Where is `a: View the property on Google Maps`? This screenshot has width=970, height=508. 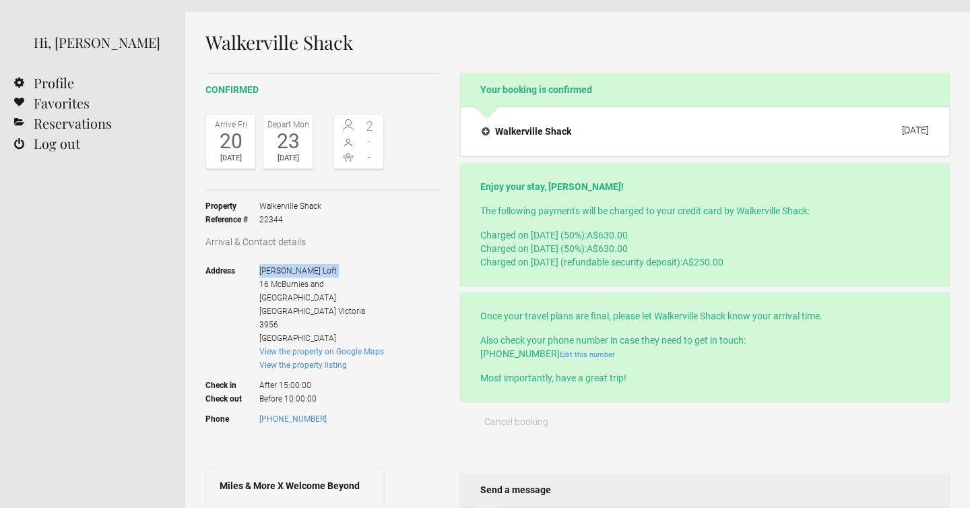
a: View the property on Google Maps is located at coordinates (321, 352).